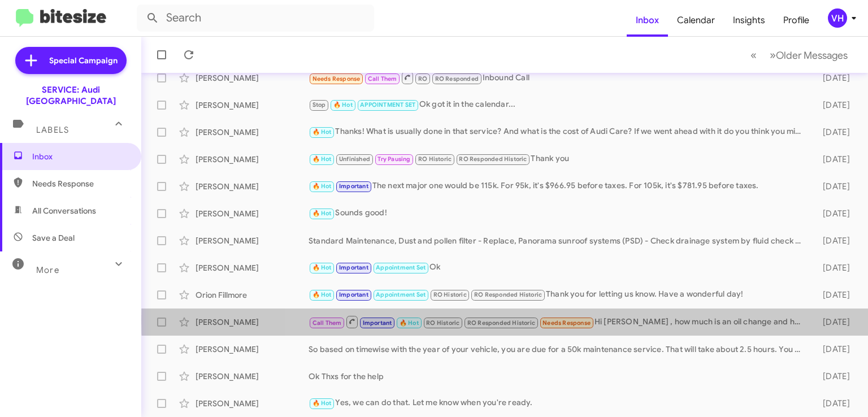 Image resolution: width=868 pixels, height=417 pixels. I want to click on button: VH, so click(837, 18).